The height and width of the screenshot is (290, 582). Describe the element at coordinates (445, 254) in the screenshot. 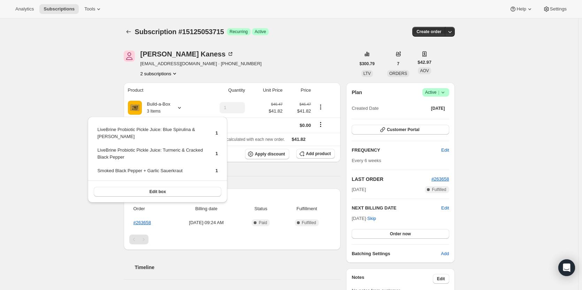

I see `span: Add` at that location.